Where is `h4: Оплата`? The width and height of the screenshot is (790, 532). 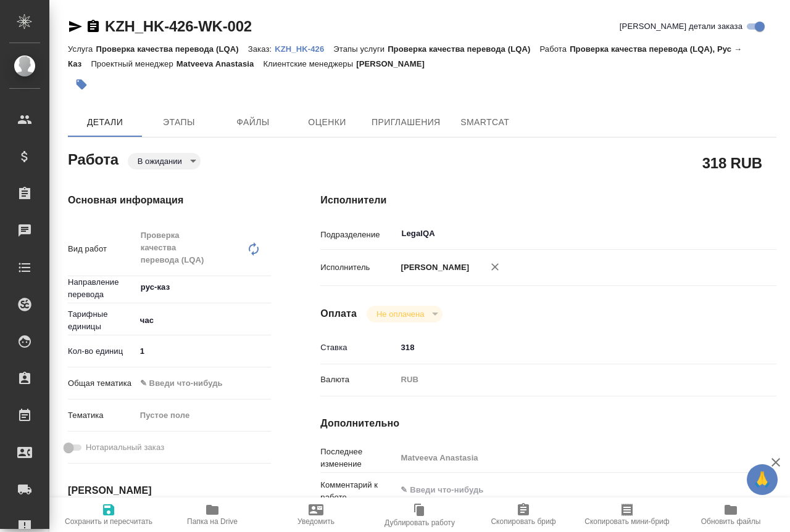
h4: Оплата is located at coordinates (338, 314).